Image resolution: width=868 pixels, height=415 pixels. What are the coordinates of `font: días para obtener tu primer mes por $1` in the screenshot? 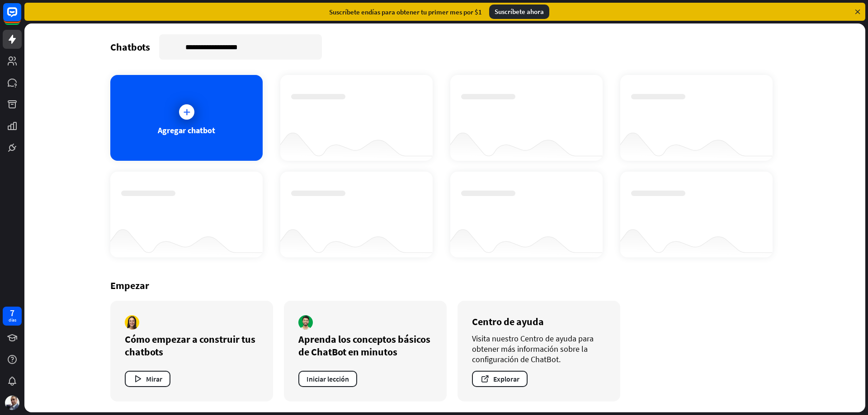 It's located at (425, 12).